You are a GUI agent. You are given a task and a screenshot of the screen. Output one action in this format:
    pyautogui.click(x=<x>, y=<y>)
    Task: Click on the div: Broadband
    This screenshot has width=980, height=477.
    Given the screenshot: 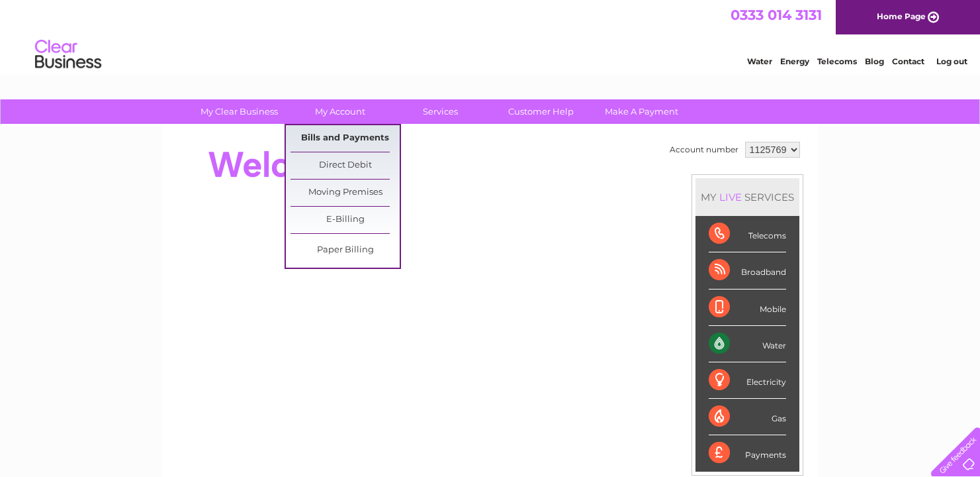 What is the action you would take?
    pyautogui.click(x=747, y=270)
    